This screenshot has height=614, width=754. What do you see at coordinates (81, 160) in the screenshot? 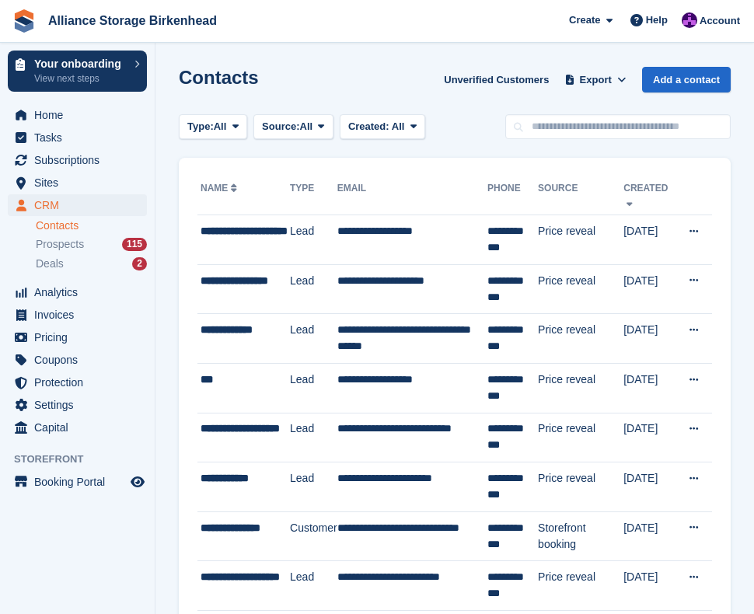
I see `span: Subscriptions` at bounding box center [81, 160].